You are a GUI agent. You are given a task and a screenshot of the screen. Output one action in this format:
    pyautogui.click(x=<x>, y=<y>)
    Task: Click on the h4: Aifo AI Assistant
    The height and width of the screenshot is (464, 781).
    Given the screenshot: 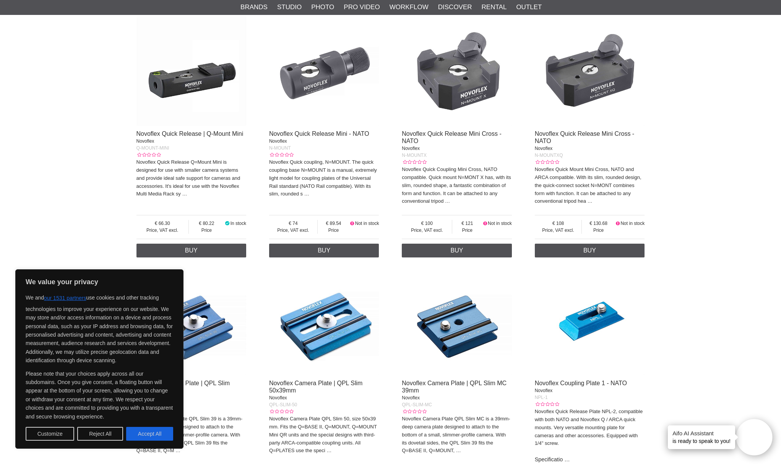 What is the action you would take?
    pyautogui.click(x=701, y=433)
    